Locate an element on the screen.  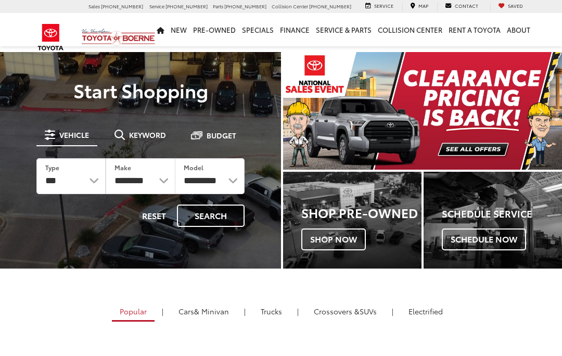
a: Schedule Service Schedule Now is located at coordinates (493, 220).